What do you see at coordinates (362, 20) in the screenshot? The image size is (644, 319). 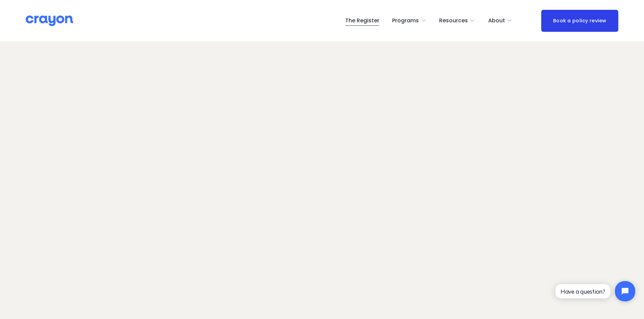 I see `a: The Register` at bounding box center [362, 20].